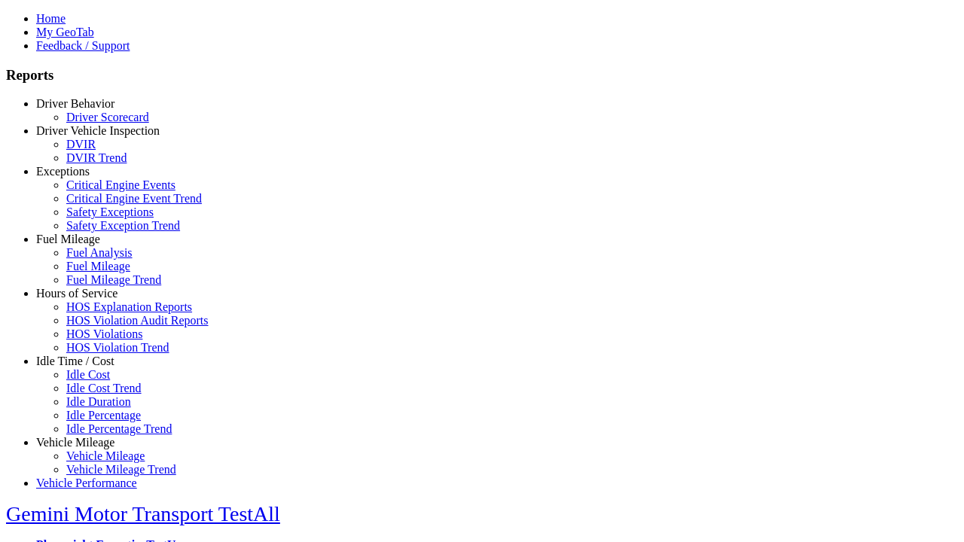 The image size is (964, 542). I want to click on a: Idle Percentage Trend, so click(119, 428).